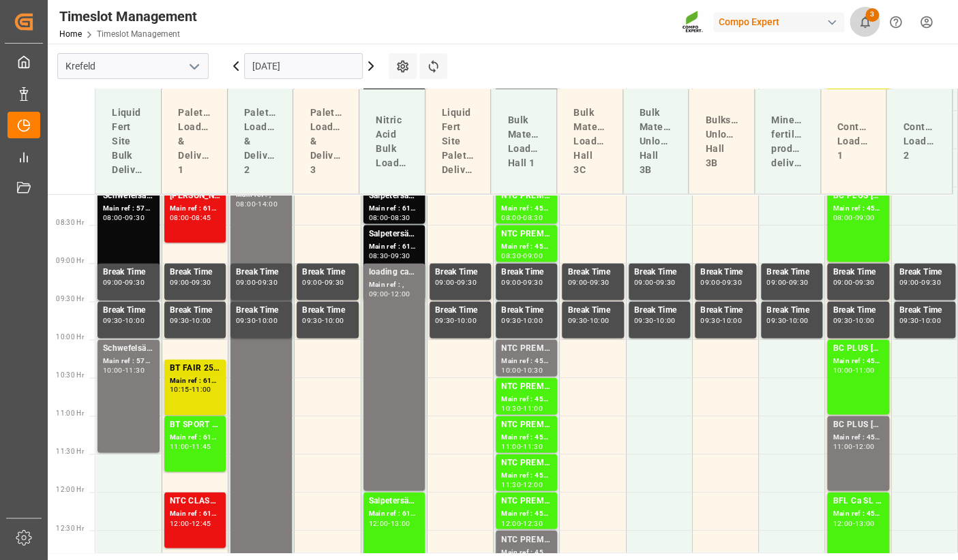 The width and height of the screenshot is (958, 560). What do you see at coordinates (179, 389) in the screenshot?
I see `div: 10:15` at bounding box center [179, 389].